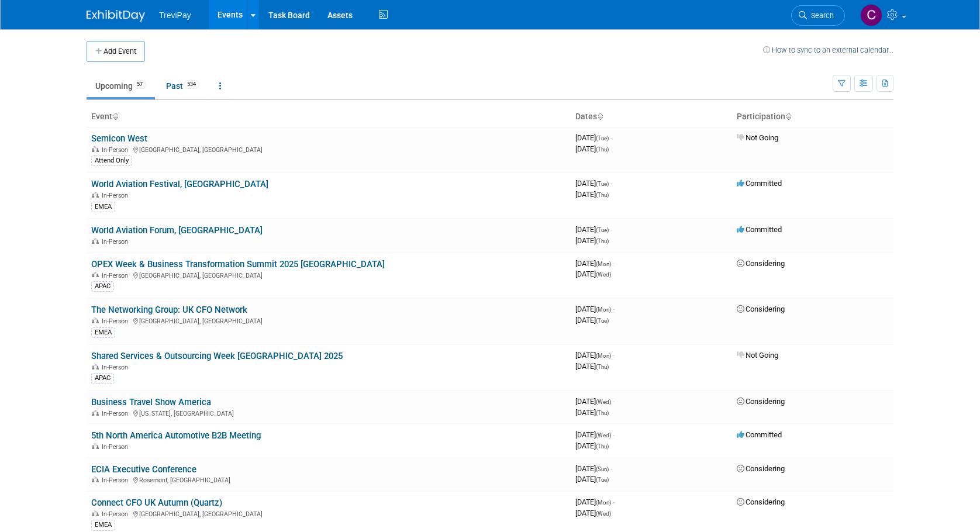  Describe the element at coordinates (175, 15) in the screenshot. I see `span: TreviPay` at that location.